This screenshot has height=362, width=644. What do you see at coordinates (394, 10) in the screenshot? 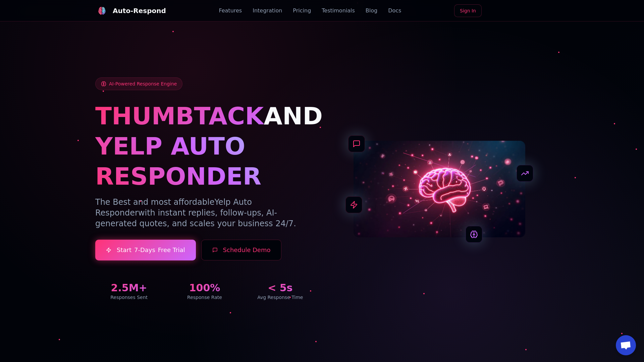
I see `a: Docs` at bounding box center [394, 10].